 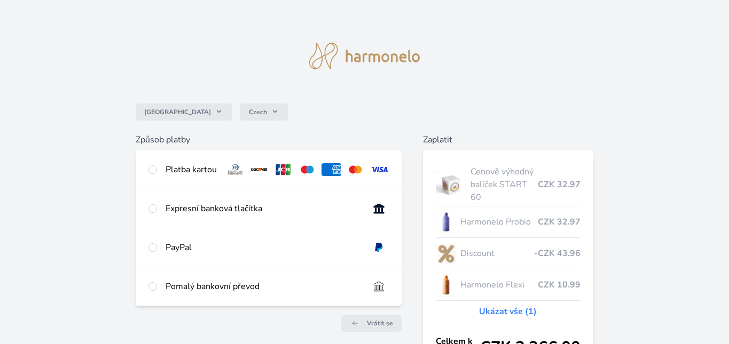 I want to click on span: Vrátit se, so click(x=380, y=324).